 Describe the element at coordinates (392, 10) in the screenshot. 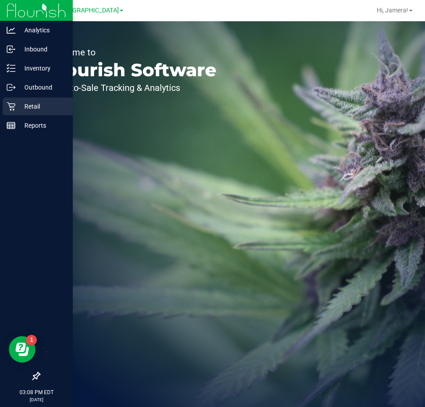

I see `span: Hi, Jamera!` at that location.